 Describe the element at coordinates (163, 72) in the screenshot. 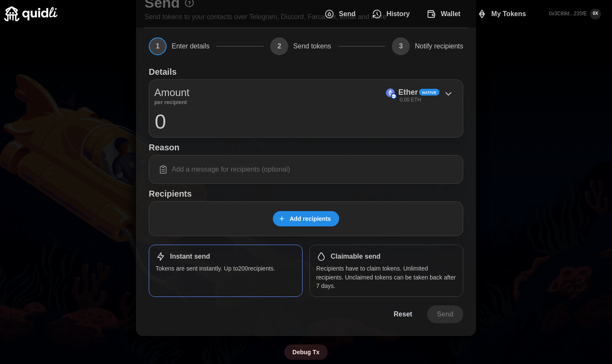

I see `h1: Details` at that location.